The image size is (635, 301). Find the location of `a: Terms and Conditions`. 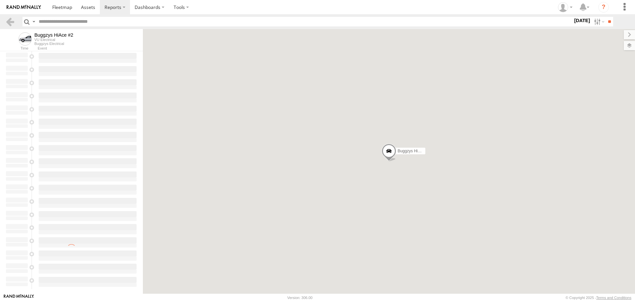

a: Terms and Conditions is located at coordinates (614, 298).